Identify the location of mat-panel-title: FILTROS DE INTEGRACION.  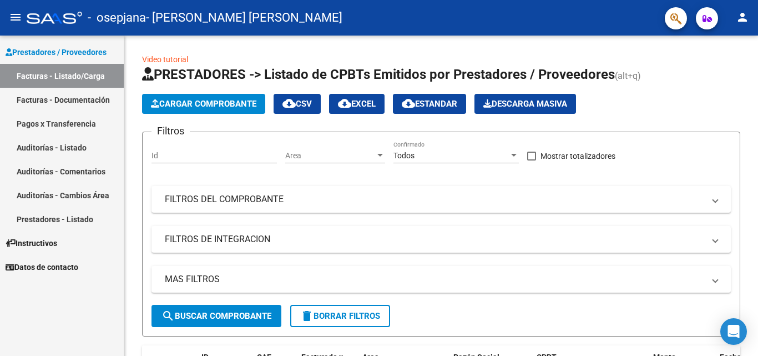
(434, 239).